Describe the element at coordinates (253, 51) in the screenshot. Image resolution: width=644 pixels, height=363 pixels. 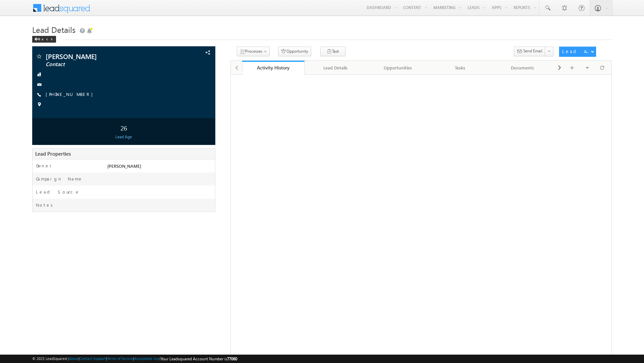
I see `button: Processes` at that location.